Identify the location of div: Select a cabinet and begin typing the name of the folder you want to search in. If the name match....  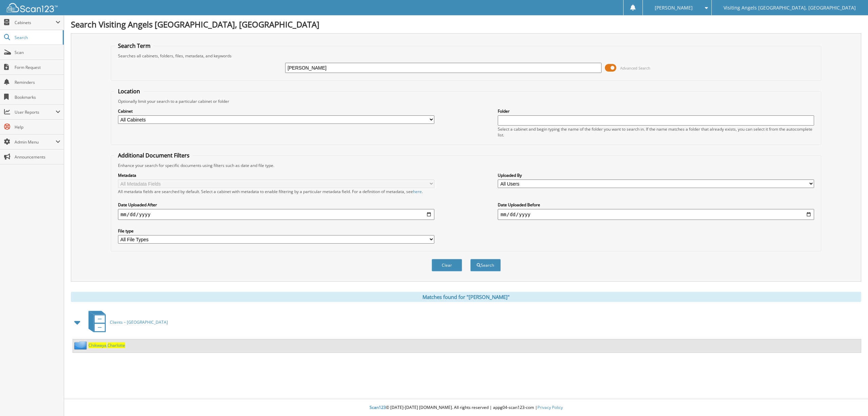
(655, 132).